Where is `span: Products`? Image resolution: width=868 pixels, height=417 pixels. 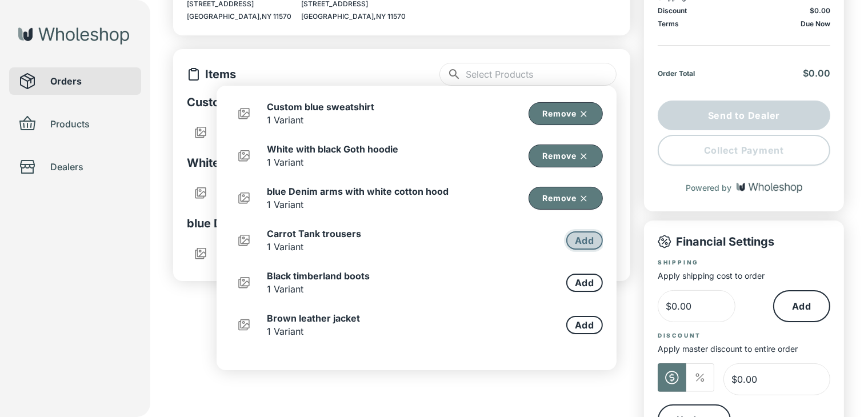
span: Products is located at coordinates (91, 124).